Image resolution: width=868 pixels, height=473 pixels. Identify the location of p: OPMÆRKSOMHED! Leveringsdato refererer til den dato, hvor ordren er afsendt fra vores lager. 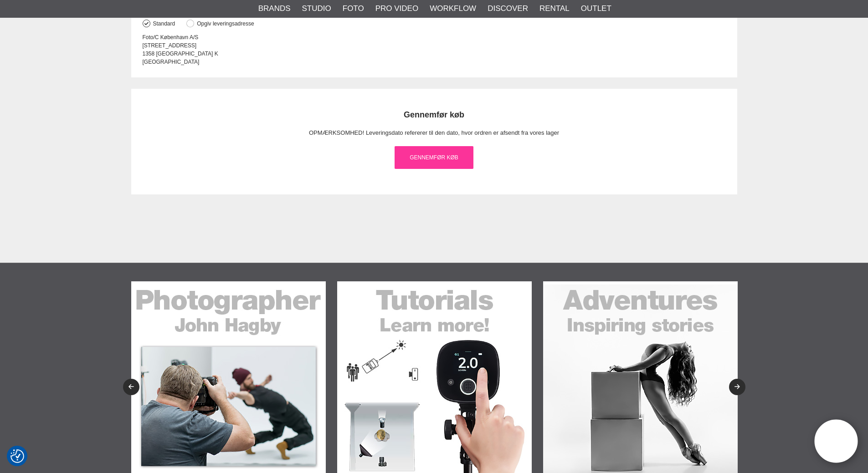
(434, 133).